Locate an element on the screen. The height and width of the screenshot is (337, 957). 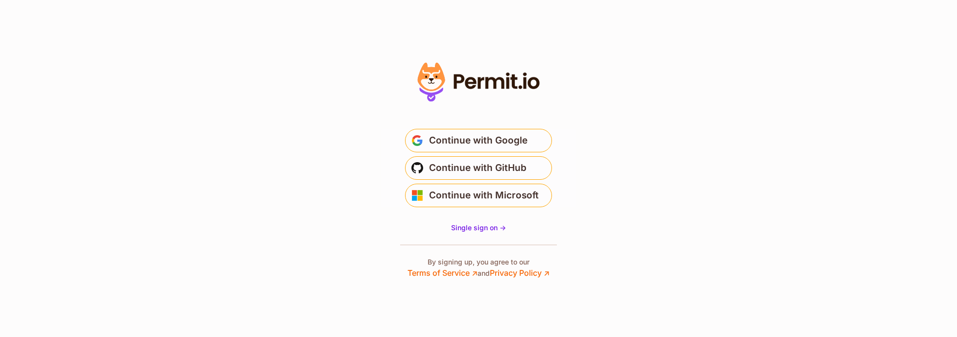
button: Continue with GitHub is located at coordinates (478, 168).